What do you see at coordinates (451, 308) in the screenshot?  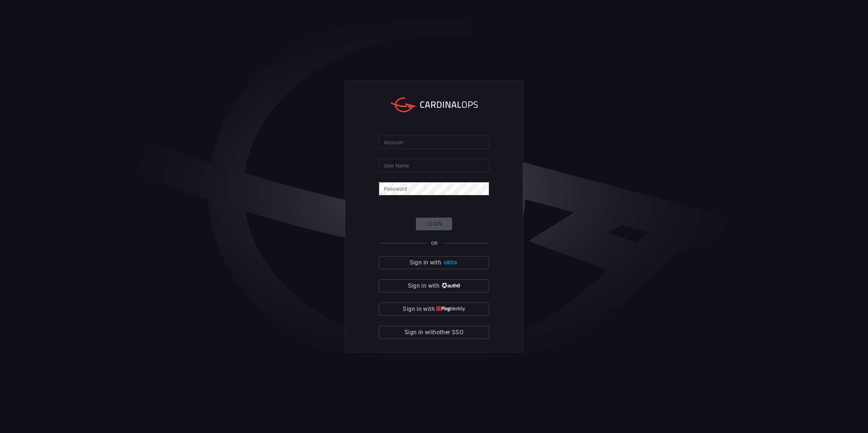 I see `img: quu4iresuhQAAAABJRU5ErkJggg==` at bounding box center [451, 308].